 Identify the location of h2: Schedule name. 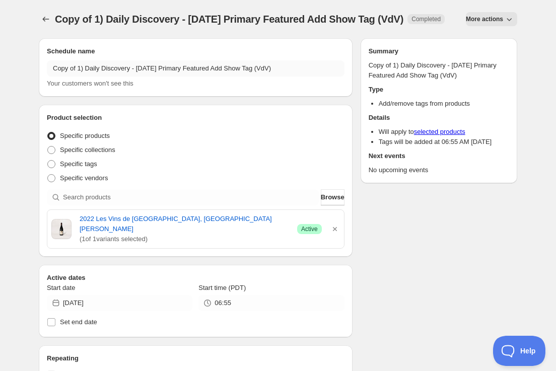
(195, 51).